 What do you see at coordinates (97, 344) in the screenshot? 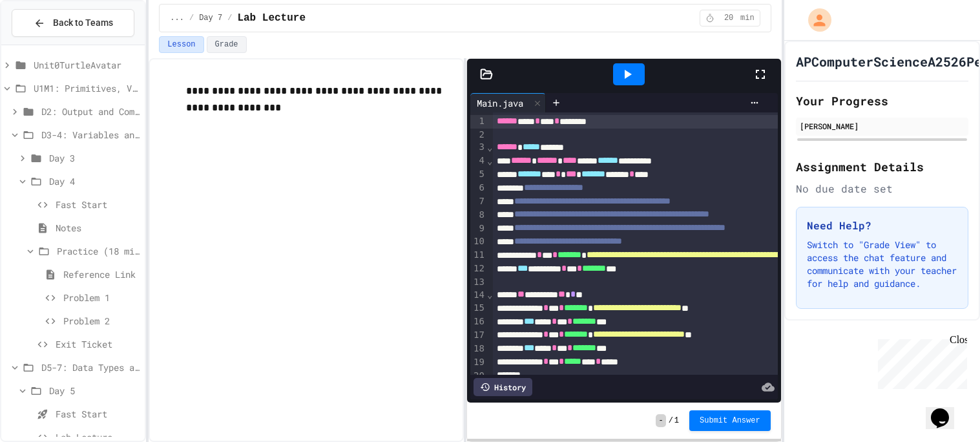
I see `span: Exit Ticket` at bounding box center [97, 344].